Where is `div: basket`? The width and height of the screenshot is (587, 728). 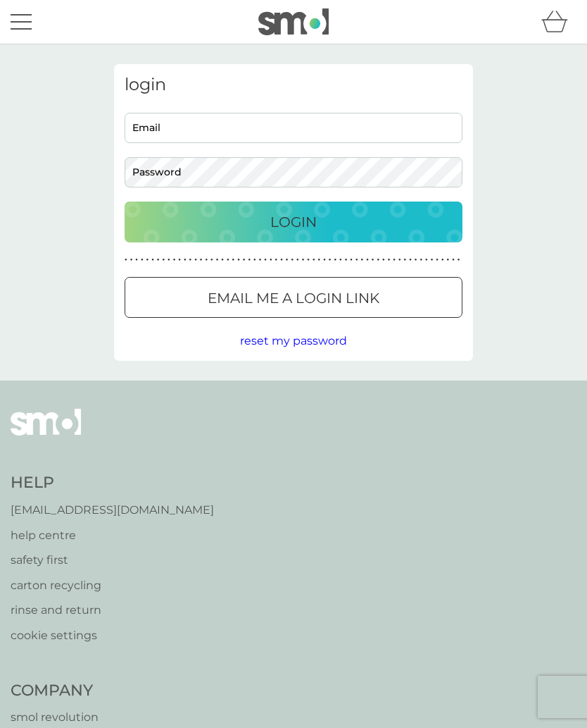
div: basket is located at coordinates (559, 22).